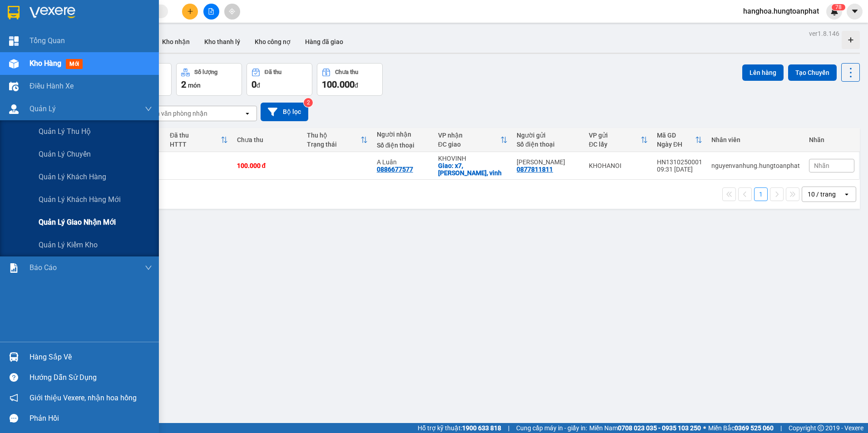 This screenshot has height=433, width=868. Describe the element at coordinates (68, 245) in the screenshot. I see `span: Quản lý kiểm kho` at that location.